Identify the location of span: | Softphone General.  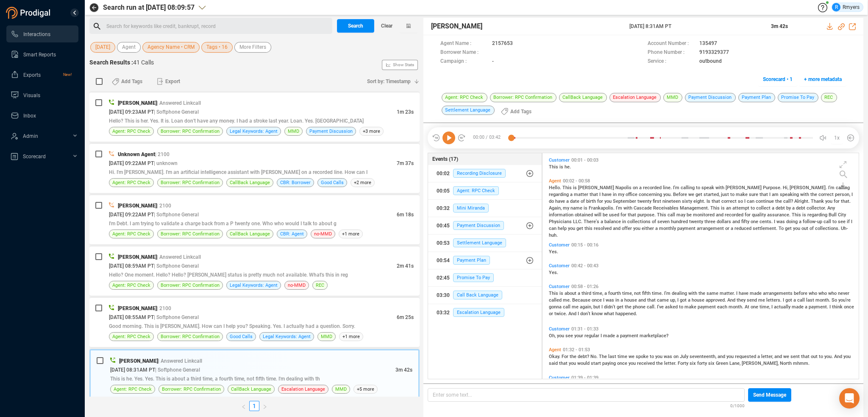
(177, 112).